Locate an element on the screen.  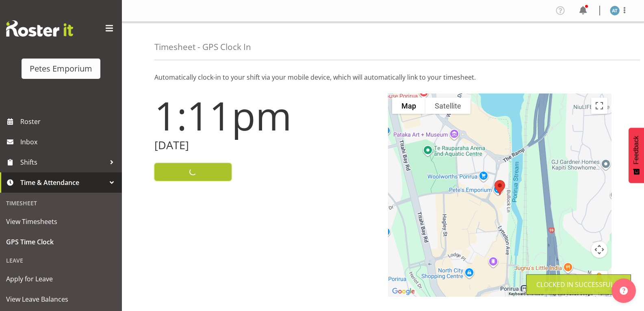
span: Inbox is located at coordinates (69, 142).